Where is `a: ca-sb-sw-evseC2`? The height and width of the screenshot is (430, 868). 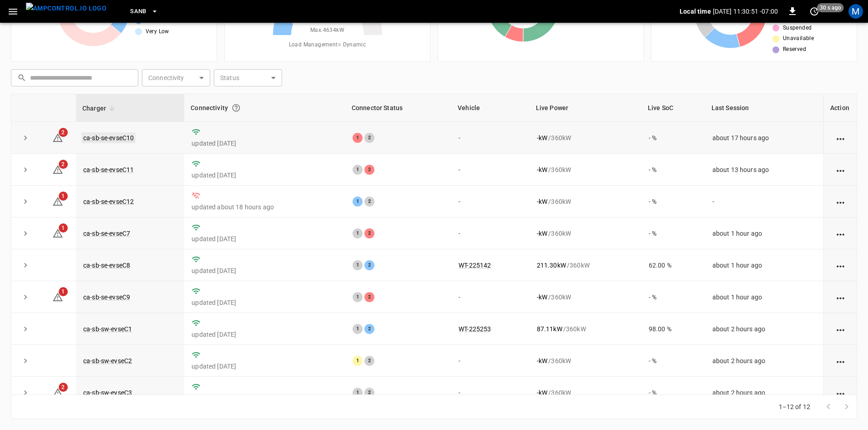
a: ca-sb-sw-evseC2 is located at coordinates (108, 361).